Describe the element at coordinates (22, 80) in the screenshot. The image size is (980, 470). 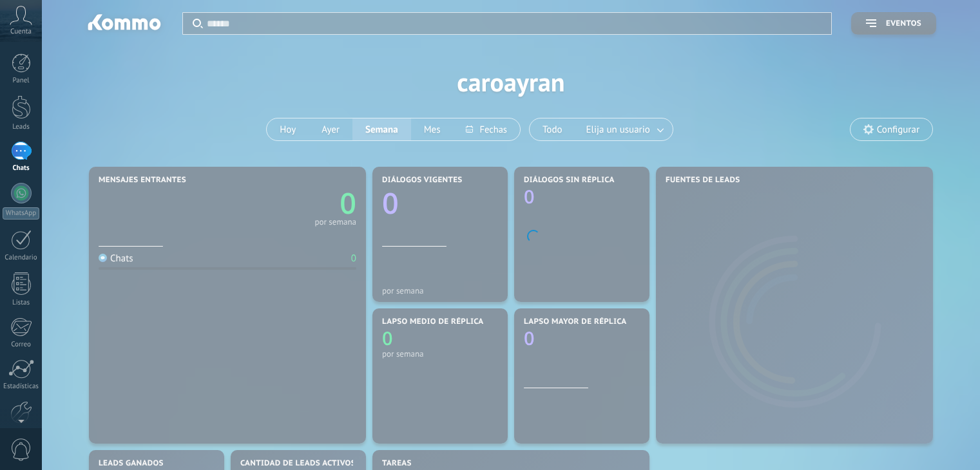
I see `div: Panel` at that location.